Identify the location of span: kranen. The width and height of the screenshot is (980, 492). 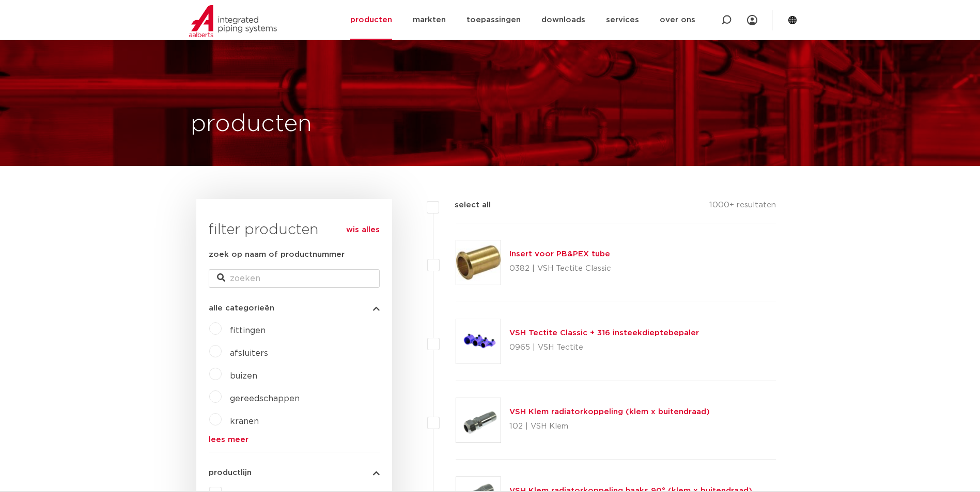
(244, 421).